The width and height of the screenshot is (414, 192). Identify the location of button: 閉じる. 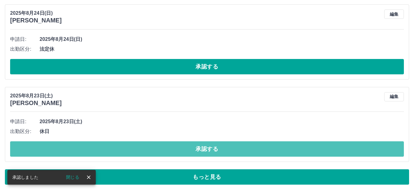
(72, 177).